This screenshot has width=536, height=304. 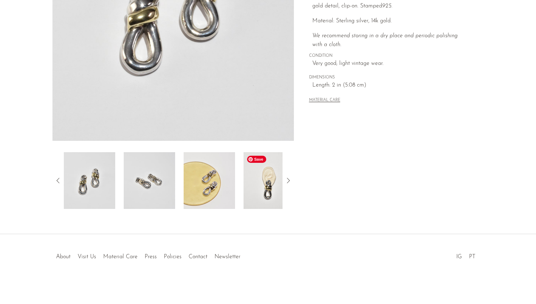 I want to click on span: Very good; light vintage wear., so click(x=390, y=64).